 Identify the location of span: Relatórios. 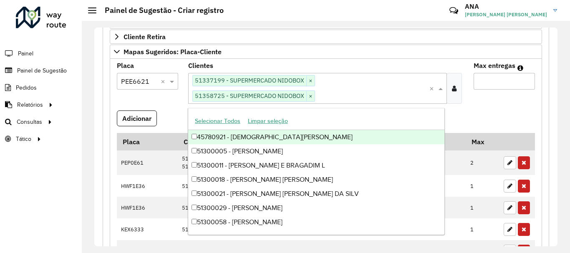
(30, 105).